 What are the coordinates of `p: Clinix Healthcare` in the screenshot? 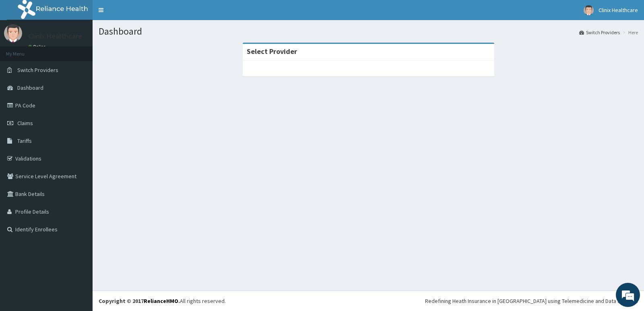 It's located at (55, 36).